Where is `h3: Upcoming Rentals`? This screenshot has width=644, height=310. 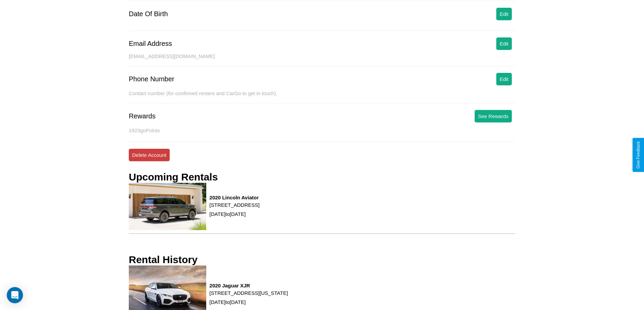 h3: Upcoming Rentals is located at coordinates (173, 177).